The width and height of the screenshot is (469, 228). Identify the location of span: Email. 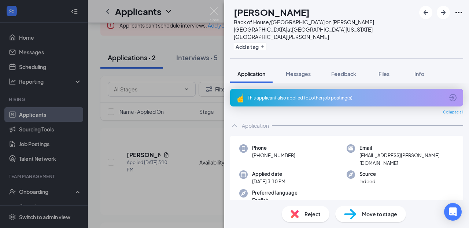
(407, 148).